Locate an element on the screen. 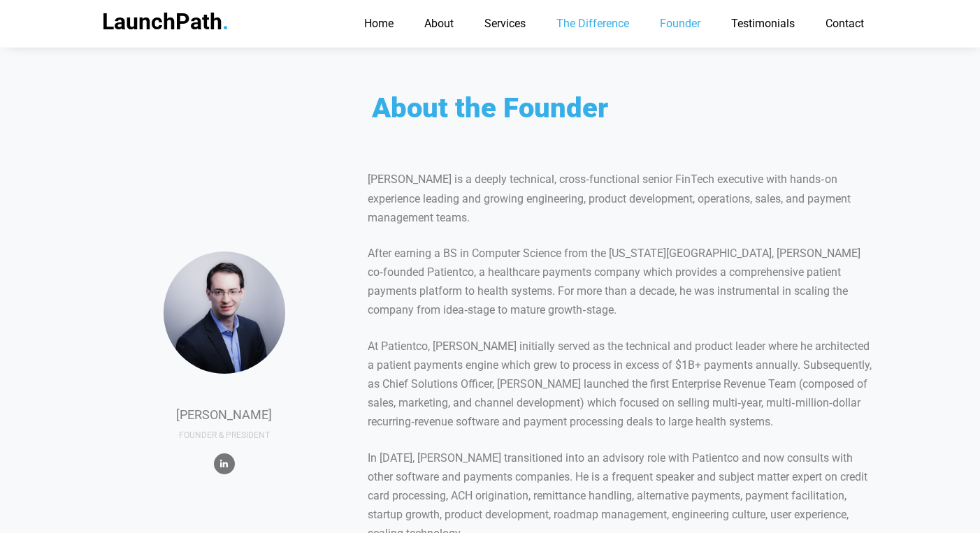 The height and width of the screenshot is (533, 980). p: Founder & President is located at coordinates (224, 436).